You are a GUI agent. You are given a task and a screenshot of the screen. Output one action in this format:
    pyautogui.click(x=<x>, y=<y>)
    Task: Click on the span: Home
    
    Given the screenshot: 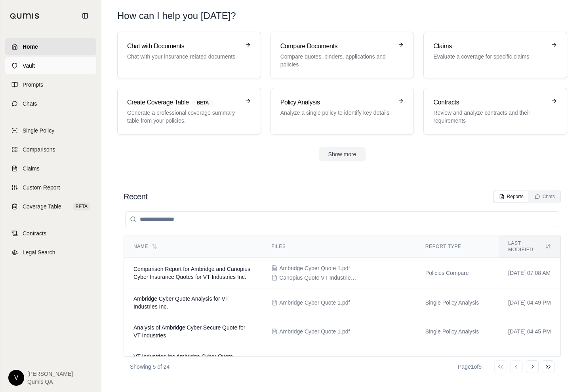 What is the action you would take?
    pyautogui.click(x=30, y=47)
    